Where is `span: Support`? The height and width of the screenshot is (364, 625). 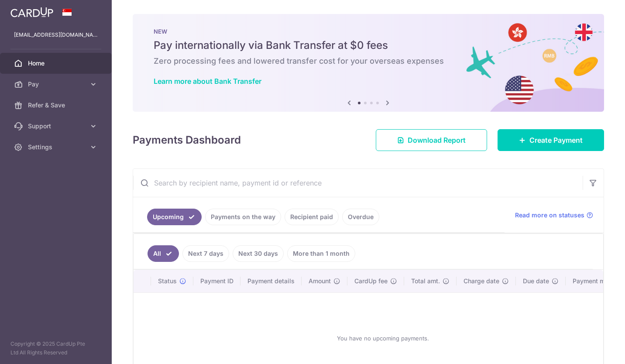
span: Support is located at coordinates (56, 127).